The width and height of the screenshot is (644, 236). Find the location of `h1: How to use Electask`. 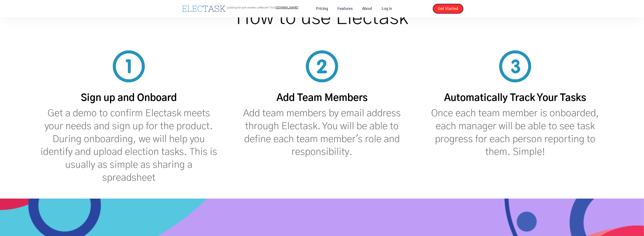

h1: How to use Electask is located at coordinates (322, 18).